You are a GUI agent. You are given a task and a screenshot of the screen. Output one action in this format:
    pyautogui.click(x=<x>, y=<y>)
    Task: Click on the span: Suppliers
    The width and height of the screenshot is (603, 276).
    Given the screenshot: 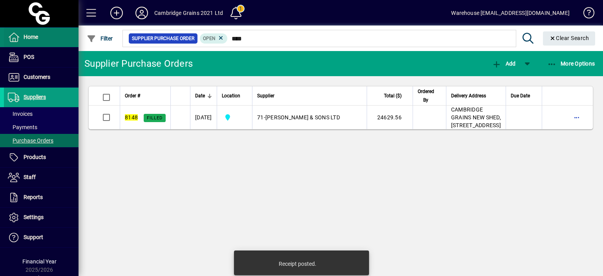 What is the action you would take?
    pyautogui.click(x=35, y=97)
    